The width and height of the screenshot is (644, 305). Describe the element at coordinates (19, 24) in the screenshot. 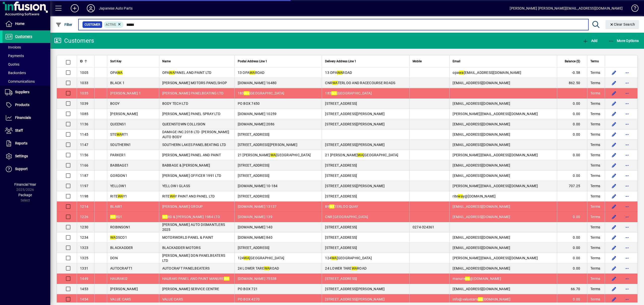

I see `span: Home` at that location.